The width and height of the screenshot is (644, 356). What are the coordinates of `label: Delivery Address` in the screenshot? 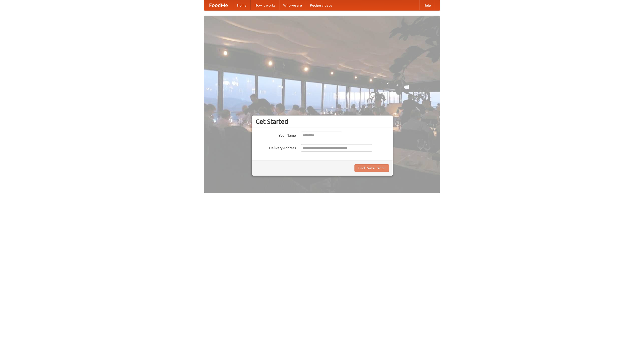 It's located at (276, 147).